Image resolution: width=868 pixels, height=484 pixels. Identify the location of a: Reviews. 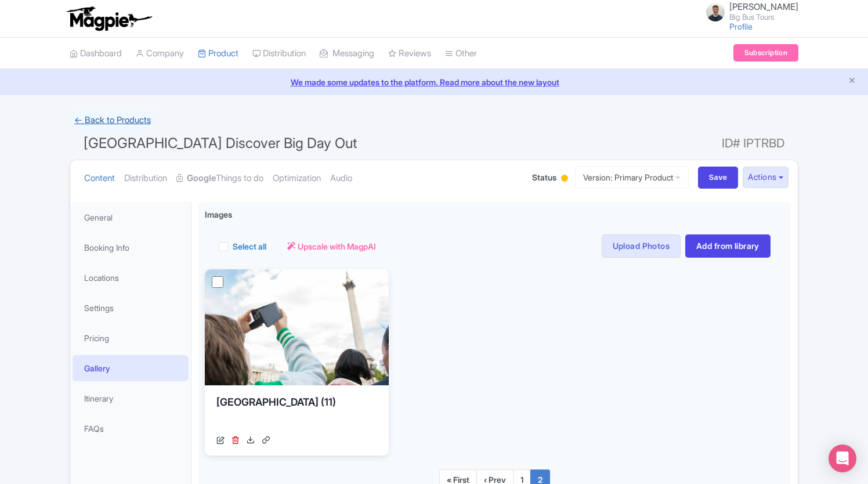
(409, 53).